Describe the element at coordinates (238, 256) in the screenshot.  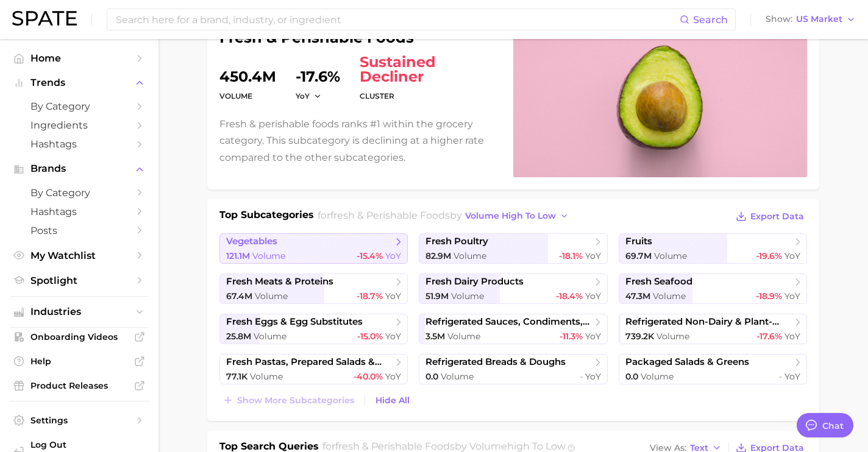
I see `span: 121.1m` at that location.